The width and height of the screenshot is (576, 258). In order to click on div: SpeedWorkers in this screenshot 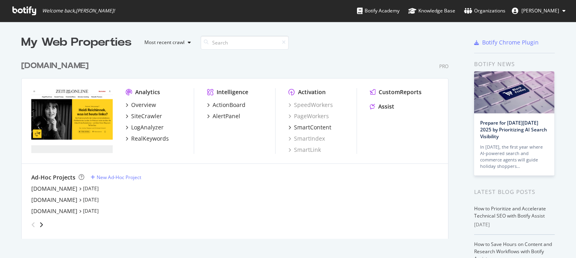, I will do `click(311, 105)`.